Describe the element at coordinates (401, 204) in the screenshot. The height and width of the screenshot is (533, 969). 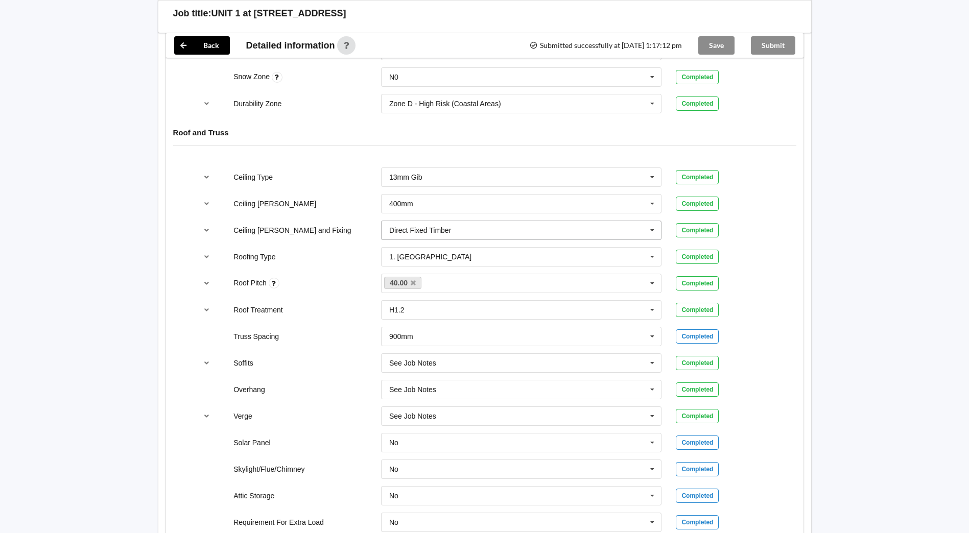
I see `div: 400mm` at that location.